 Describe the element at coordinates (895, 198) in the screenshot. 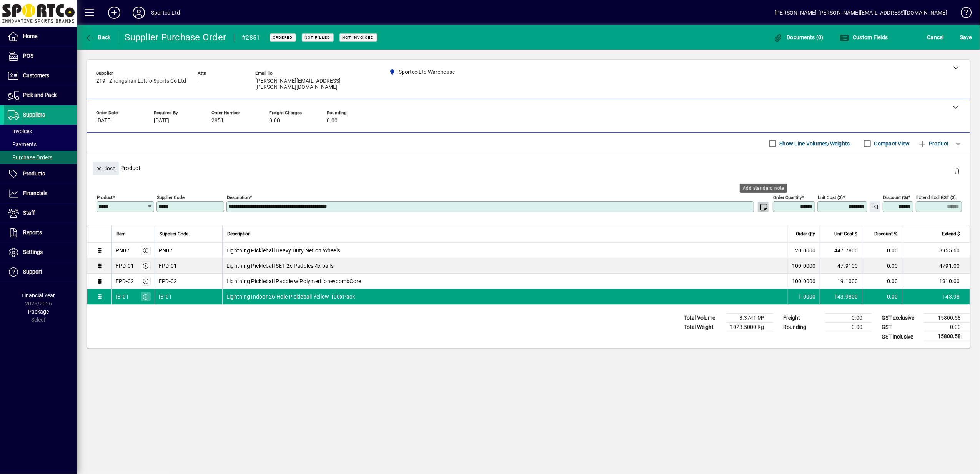

I see `mat-label: Discount (%)` at that location.